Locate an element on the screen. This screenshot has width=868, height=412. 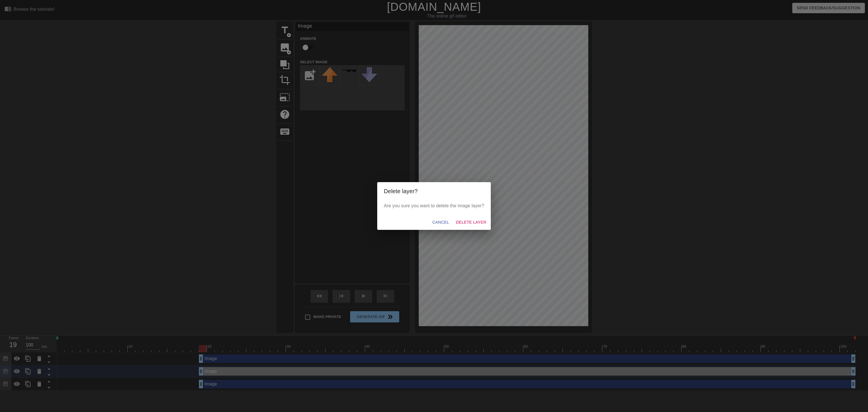
span: Delete Layer is located at coordinates (471, 222).